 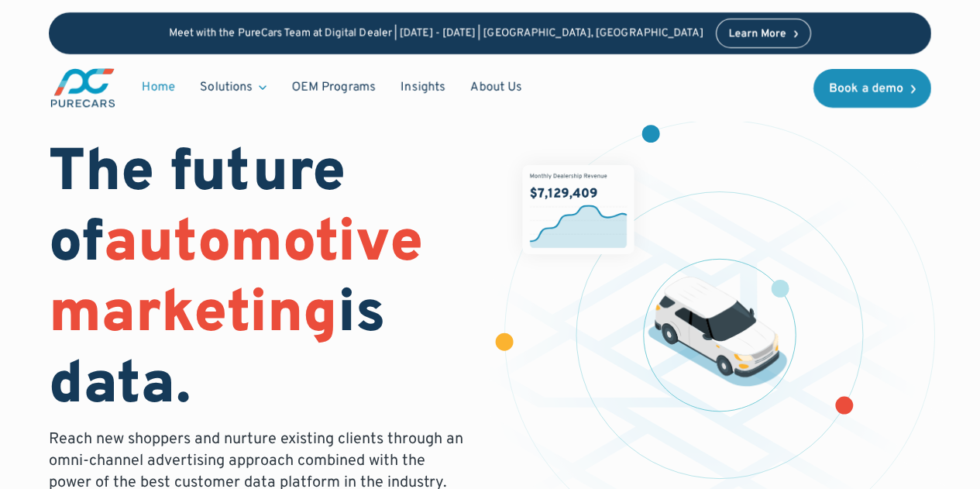 I want to click on h1: The future of is data., so click(x=259, y=281).